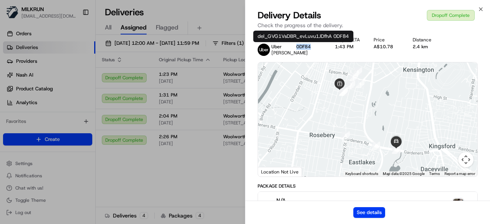  Describe the element at coordinates (354, 77) in the screenshot. I see `div: 5` at that location.